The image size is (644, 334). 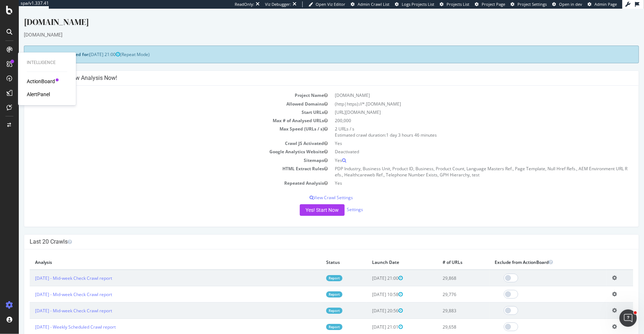 What do you see at coordinates (325, 253) in the screenshot?
I see `th: Status` at bounding box center [325, 253].